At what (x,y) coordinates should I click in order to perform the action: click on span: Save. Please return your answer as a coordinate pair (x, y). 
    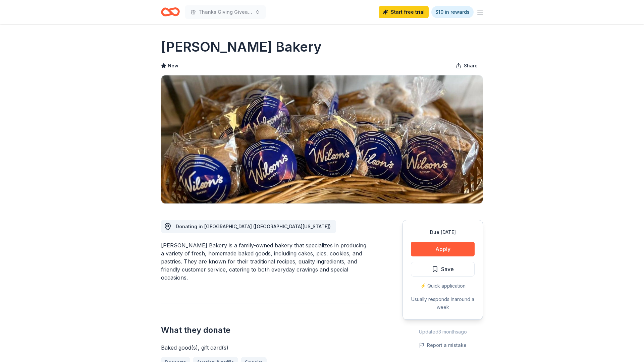
    Looking at the image, I should click on (448, 269).